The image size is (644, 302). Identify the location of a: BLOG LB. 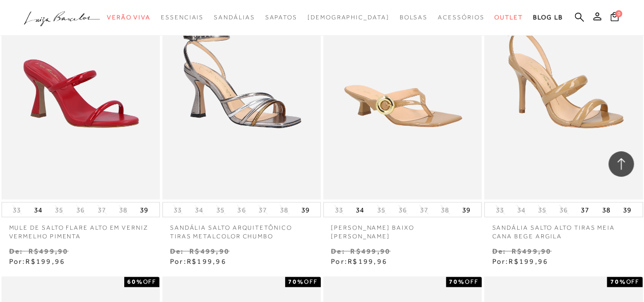
(548, 17).